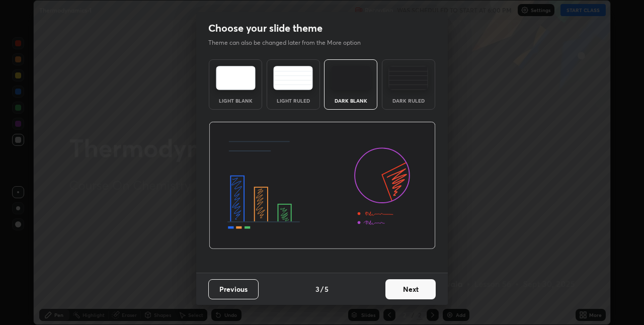  Describe the element at coordinates (408, 78) in the screenshot. I see `img: darkRuledTheme.de295e13.svg` at that location.